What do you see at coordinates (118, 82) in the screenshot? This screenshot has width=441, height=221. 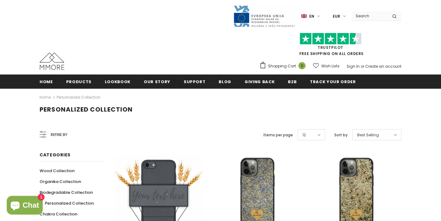 I see `span: Lookbook` at bounding box center [118, 82].